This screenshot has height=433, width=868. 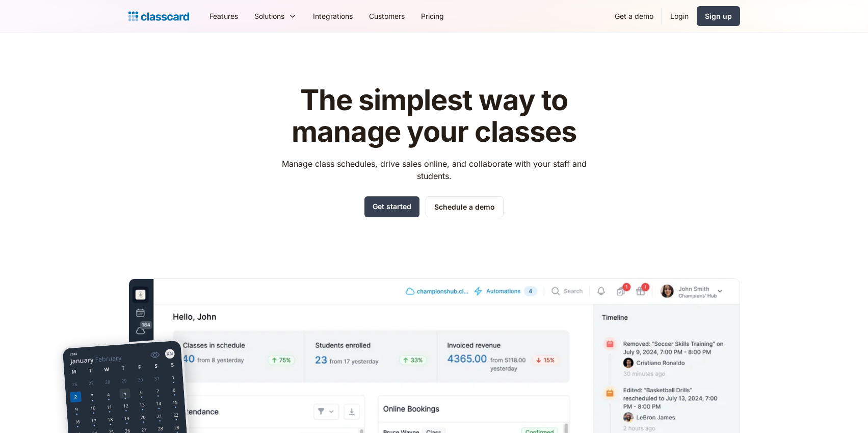 I want to click on a: Get started, so click(x=392, y=206).